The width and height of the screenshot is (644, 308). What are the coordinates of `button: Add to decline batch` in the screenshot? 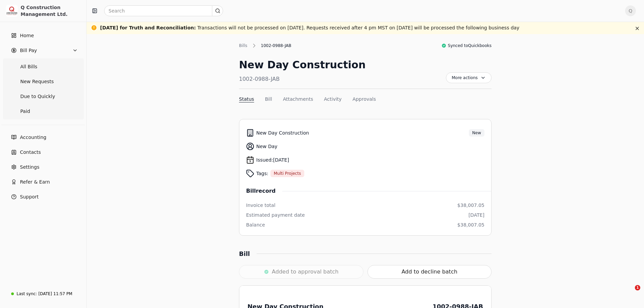 It's located at (429, 272).